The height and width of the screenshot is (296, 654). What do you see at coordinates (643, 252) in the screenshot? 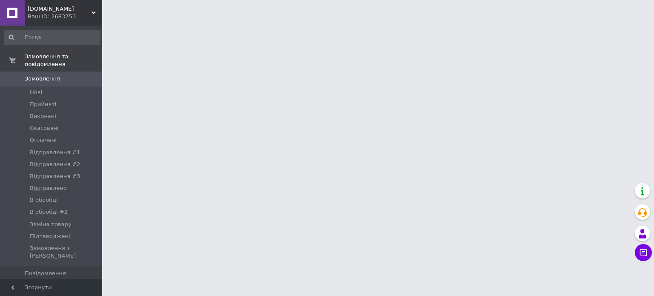
I see `button: Чат з покупцем` at bounding box center [643, 252].